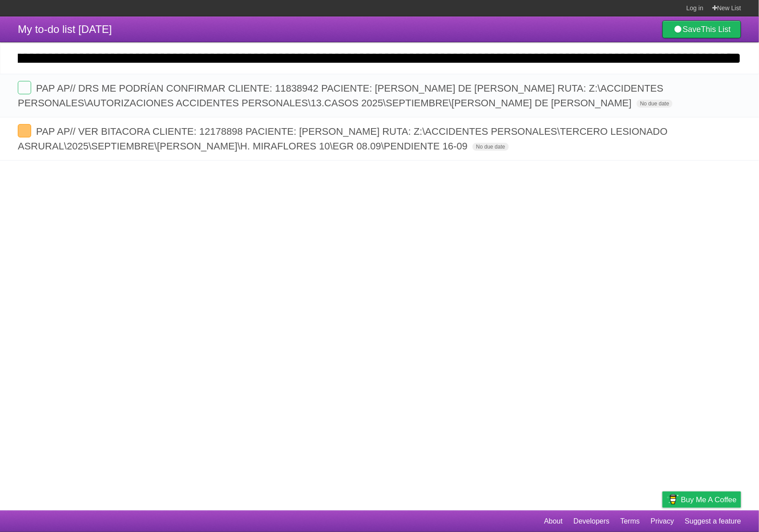 The height and width of the screenshot is (532, 759). What do you see at coordinates (701, 499) in the screenshot?
I see `a: Buy me a coffee` at bounding box center [701, 499].